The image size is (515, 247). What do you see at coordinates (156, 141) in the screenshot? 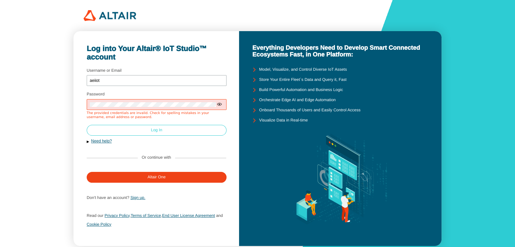
I see `button: Need help?` at bounding box center [156, 141].